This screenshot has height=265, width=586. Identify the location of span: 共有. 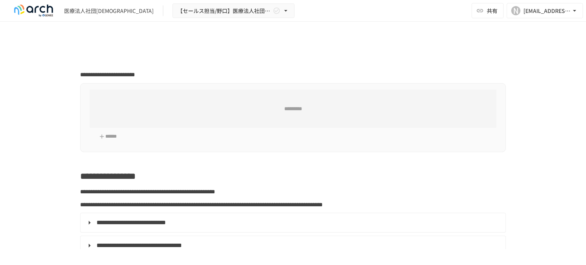
(492, 11).